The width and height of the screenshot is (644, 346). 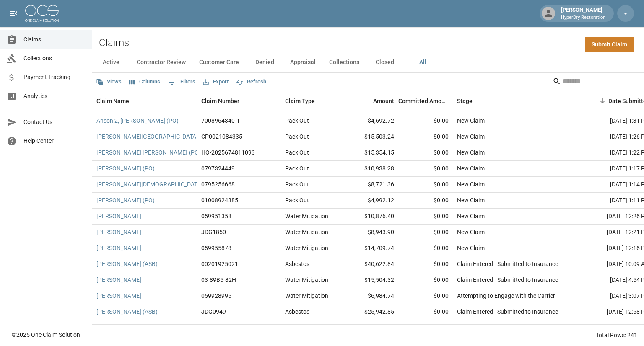 What do you see at coordinates (371, 328) in the screenshot?
I see `div: $6,576.33` at bounding box center [371, 328].